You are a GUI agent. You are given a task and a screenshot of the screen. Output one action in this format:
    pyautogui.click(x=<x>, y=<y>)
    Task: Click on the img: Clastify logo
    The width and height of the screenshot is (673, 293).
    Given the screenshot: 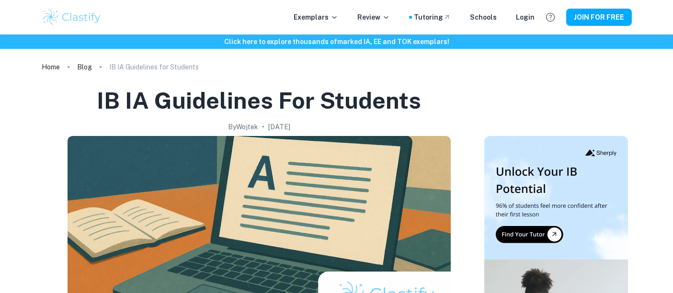 What is the action you would take?
    pyautogui.click(x=72, y=17)
    